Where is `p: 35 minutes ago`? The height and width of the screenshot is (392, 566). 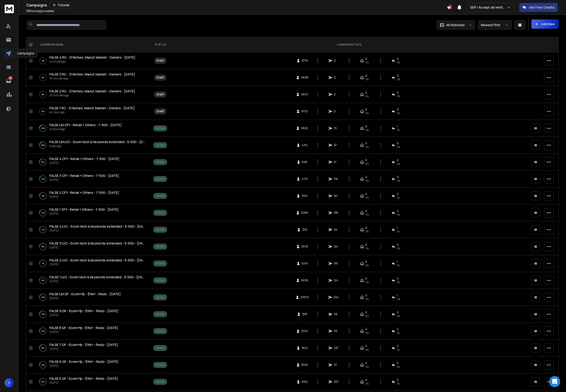
p: 35 minutes ago is located at coordinates (92, 96).